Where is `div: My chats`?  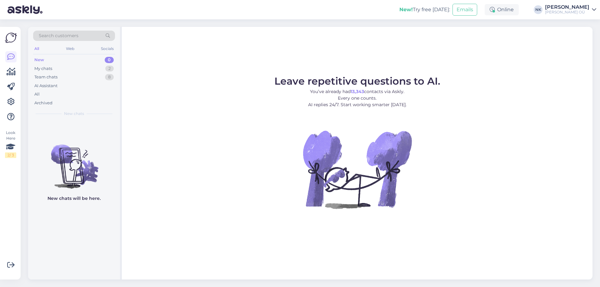
div: My chats is located at coordinates (43, 69).